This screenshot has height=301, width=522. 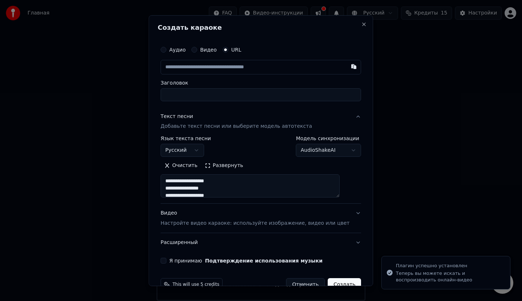 I want to click on div: Видео, so click(x=255, y=218).